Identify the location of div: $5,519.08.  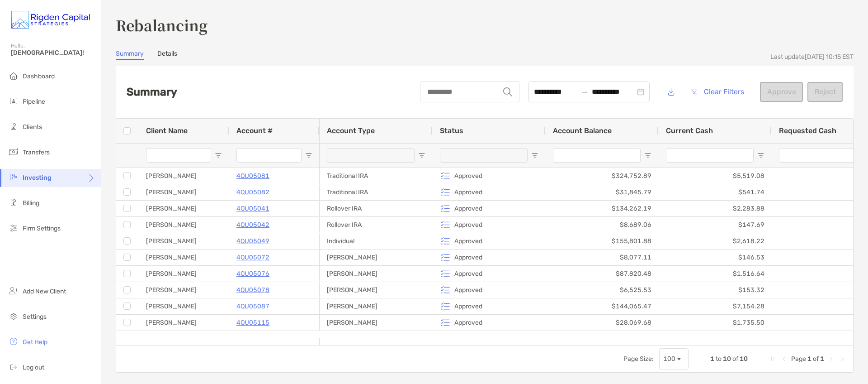
(715, 175).